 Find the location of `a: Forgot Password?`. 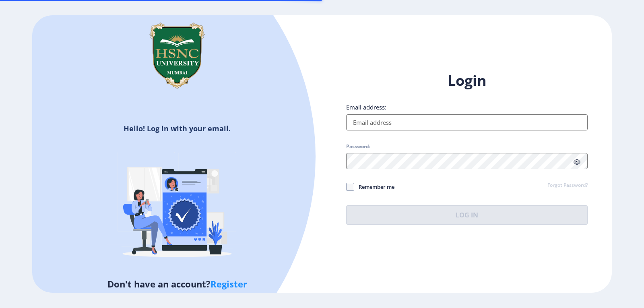

a: Forgot Password? is located at coordinates (568, 186).